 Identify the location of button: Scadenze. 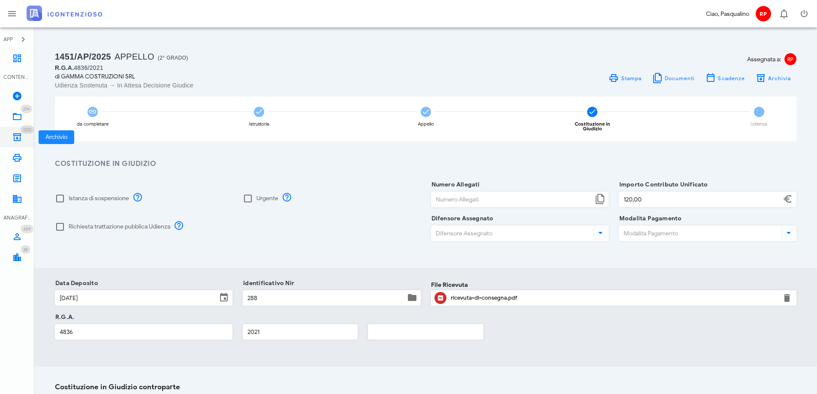
(726, 78).